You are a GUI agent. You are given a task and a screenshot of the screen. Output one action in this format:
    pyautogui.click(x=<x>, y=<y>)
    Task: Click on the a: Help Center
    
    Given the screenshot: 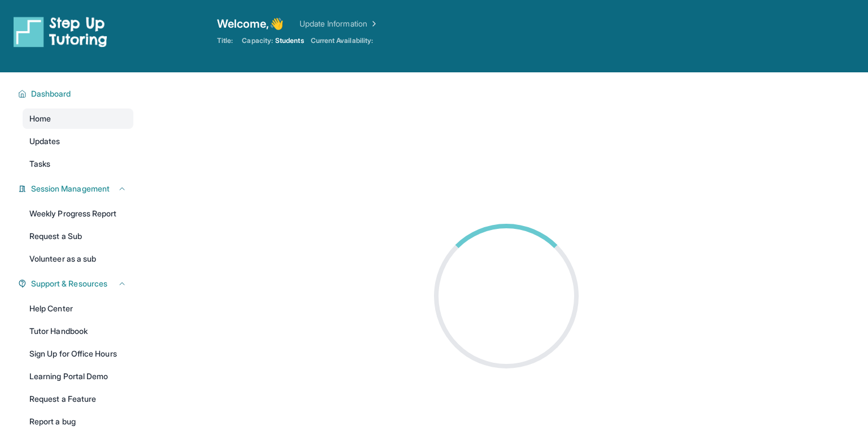 What is the action you would take?
    pyautogui.click(x=78, y=309)
    